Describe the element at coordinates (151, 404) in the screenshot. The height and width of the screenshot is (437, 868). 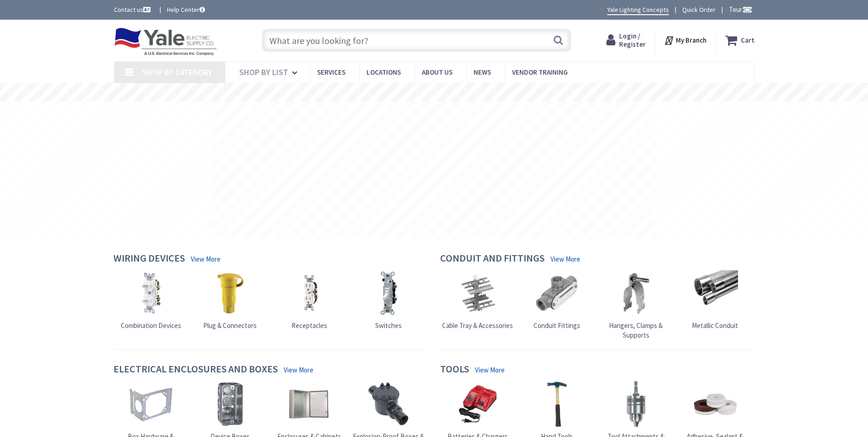
I see `img: Box Hardware & Accessories` at that location.